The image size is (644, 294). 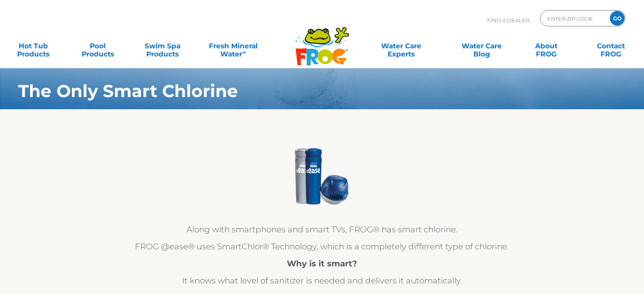 I want to click on input: GO, so click(x=618, y=18).